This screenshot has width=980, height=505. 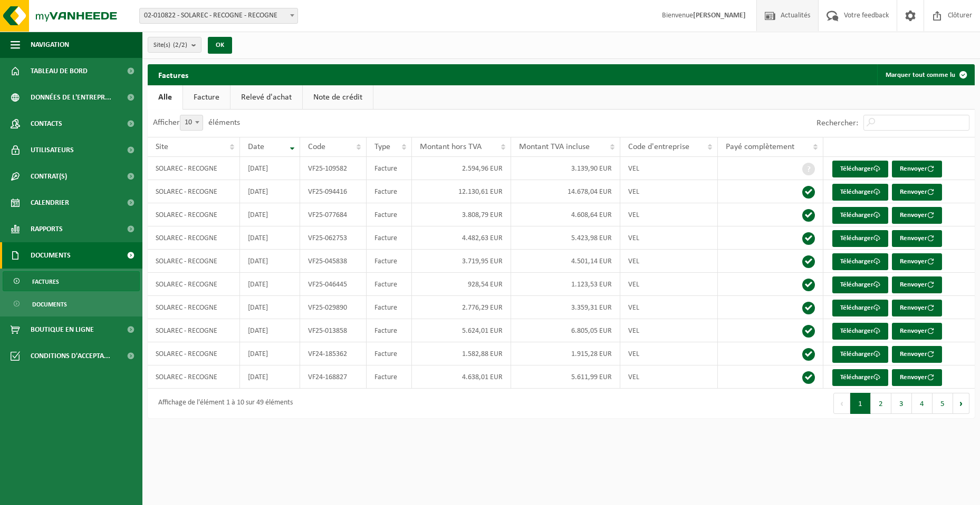 What do you see at coordinates (71, 281) in the screenshot?
I see `a: Factures` at bounding box center [71, 281].